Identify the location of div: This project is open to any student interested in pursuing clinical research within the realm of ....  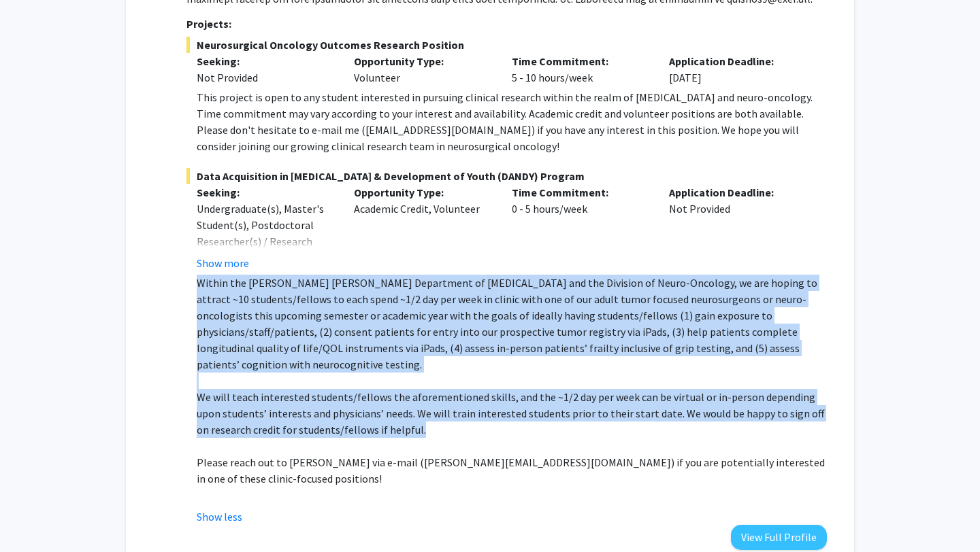
(511, 122).